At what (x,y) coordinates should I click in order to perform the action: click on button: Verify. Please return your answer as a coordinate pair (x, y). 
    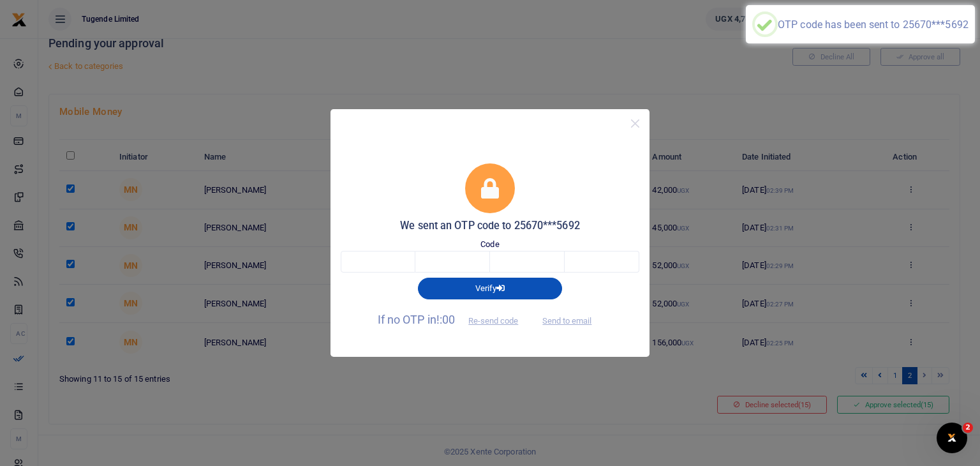
    Looking at the image, I should click on (490, 288).